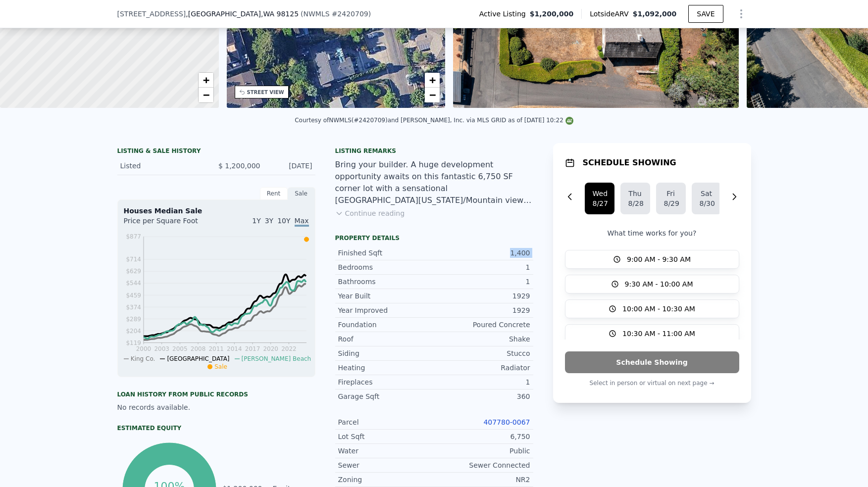  Describe the element at coordinates (386, 282) in the screenshot. I see `div: Bathrooms` at that location.